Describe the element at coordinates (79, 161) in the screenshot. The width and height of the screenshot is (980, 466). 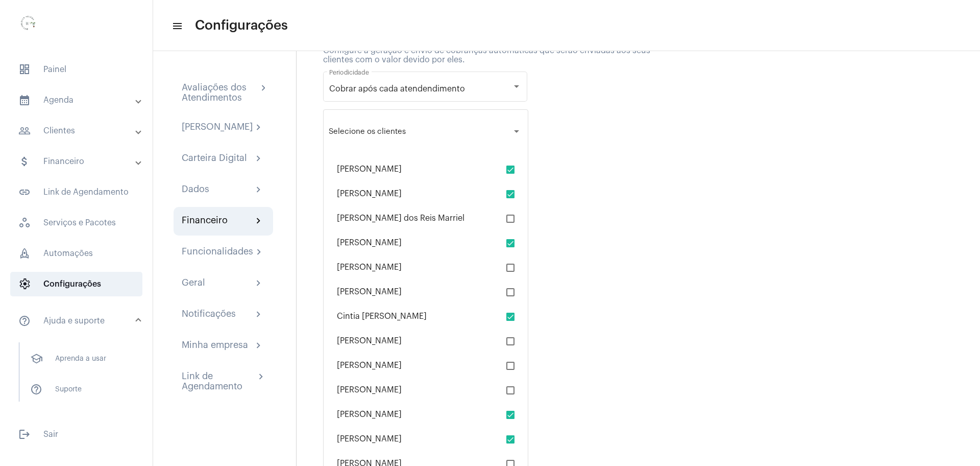
I see `mat-expansion-panel-header: sidenav iconFinanceiro` at that location.